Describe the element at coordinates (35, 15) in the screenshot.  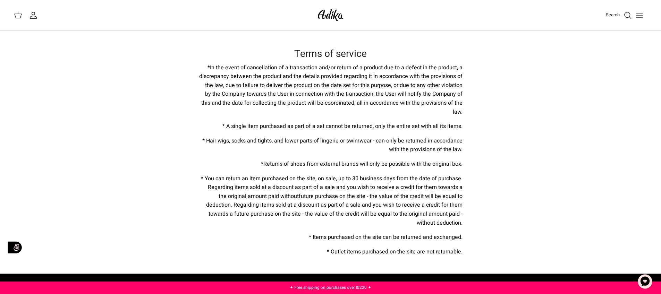
I see `a: My account` at that location.